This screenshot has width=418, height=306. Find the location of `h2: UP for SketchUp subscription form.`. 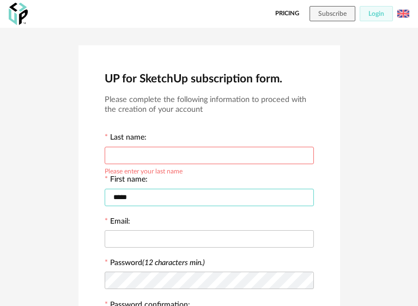

h2: UP for SketchUp subscription form. is located at coordinates (209, 78).